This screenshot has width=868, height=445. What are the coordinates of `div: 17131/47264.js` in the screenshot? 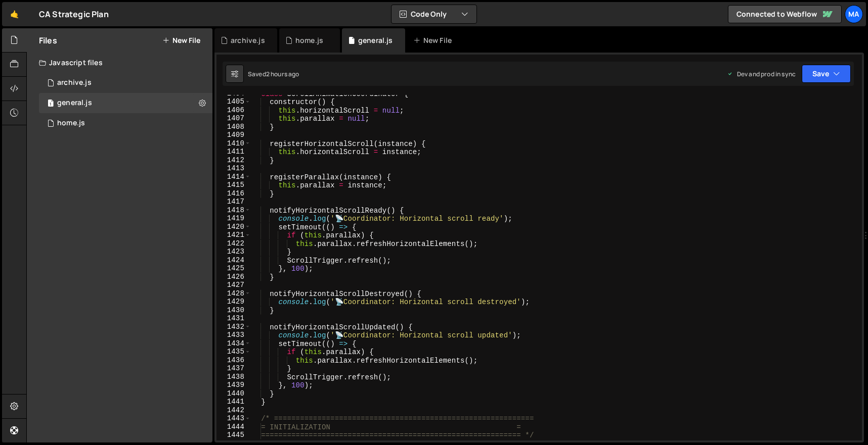 It's located at (126, 103).